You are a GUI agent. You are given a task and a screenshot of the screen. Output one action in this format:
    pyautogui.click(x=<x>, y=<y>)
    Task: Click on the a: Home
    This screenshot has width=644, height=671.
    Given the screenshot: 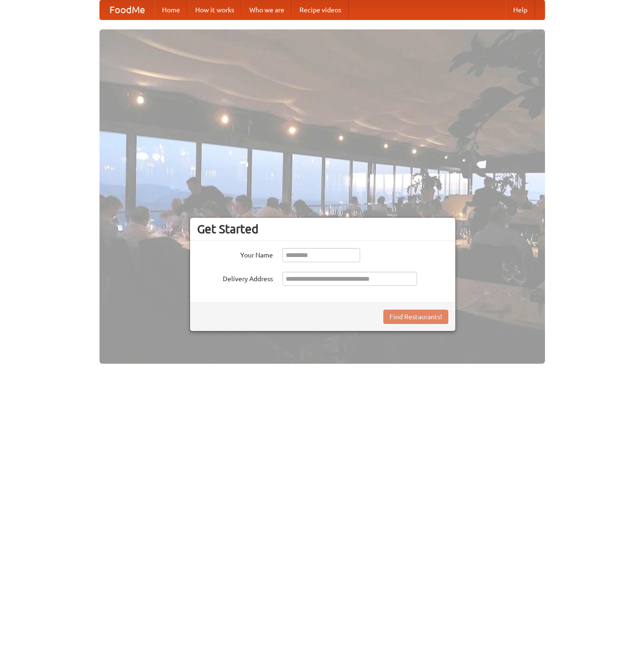 What is the action you would take?
    pyautogui.click(x=171, y=10)
    